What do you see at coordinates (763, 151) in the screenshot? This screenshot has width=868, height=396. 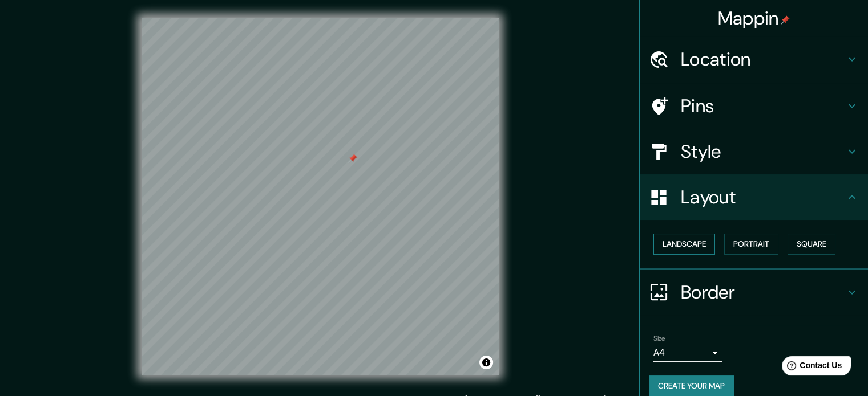 I see `h4: Style` at bounding box center [763, 151].